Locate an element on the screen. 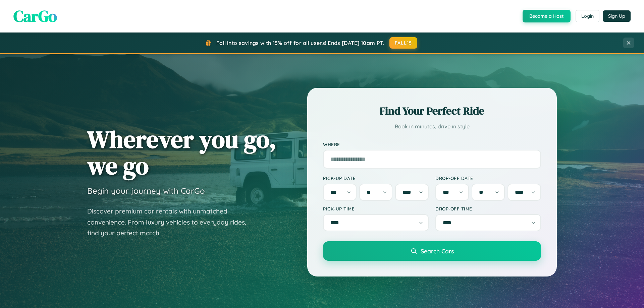  button: Login is located at coordinates (587, 16).